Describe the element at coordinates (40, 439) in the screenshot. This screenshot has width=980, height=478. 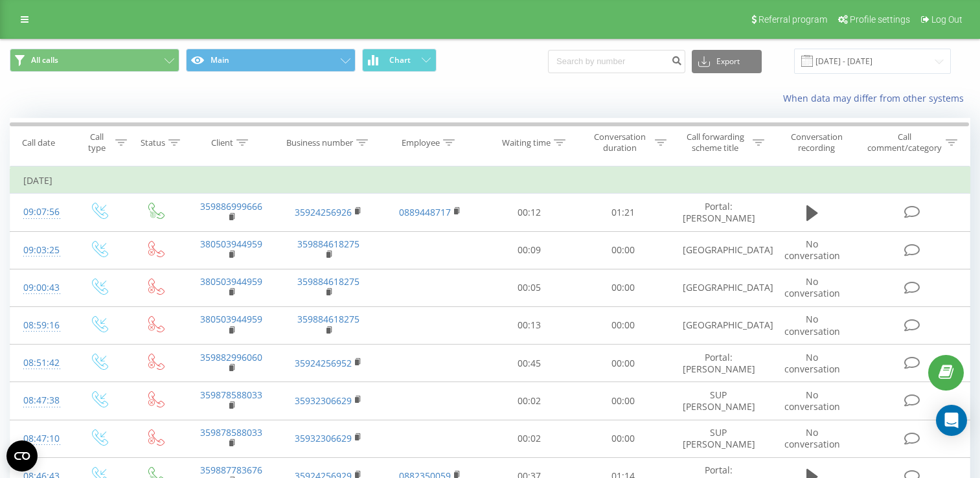
I see `div: 08:47:10` at that location.